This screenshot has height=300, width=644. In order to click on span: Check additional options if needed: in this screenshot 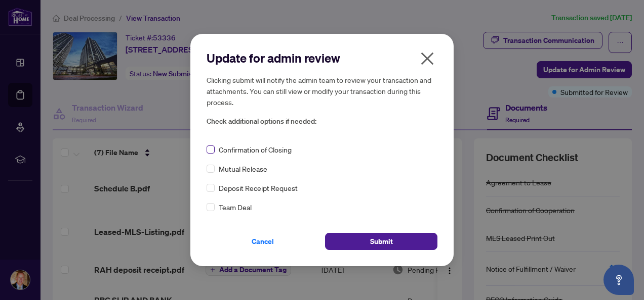, I will do `click(322, 121)`.